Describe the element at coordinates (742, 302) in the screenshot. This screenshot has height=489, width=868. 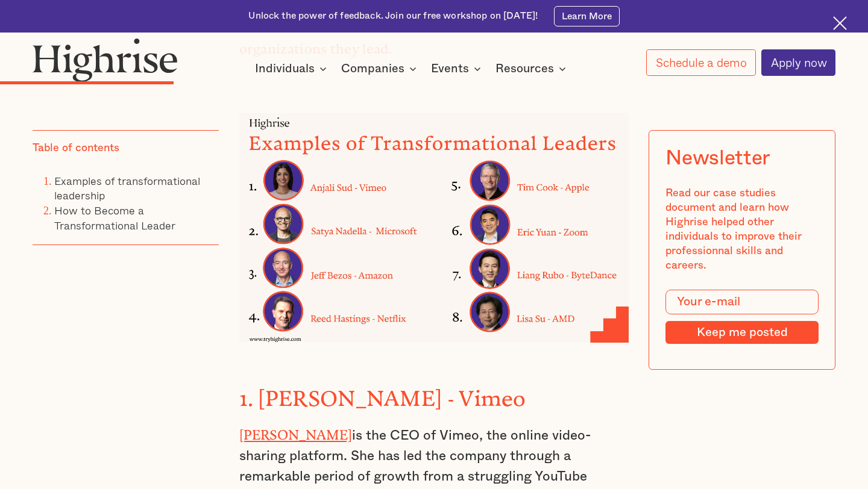
I see `input: Your e-mail` at that location.